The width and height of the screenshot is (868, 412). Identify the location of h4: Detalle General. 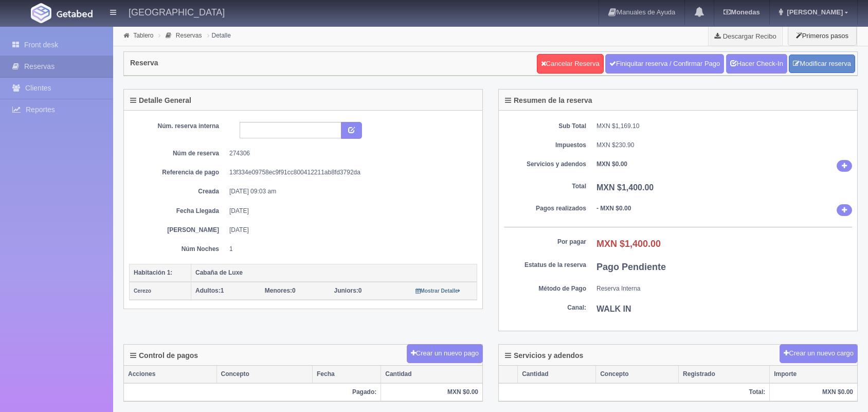
(160, 101).